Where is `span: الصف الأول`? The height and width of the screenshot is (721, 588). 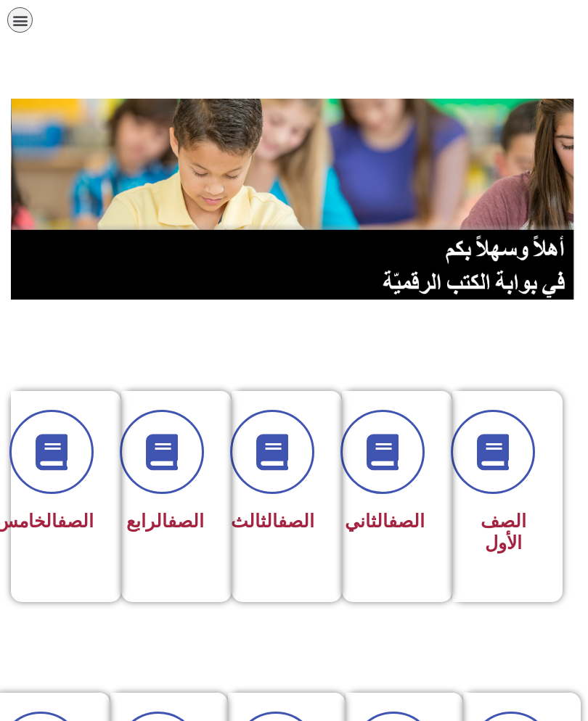 span: الصف الأول is located at coordinates (503, 532).